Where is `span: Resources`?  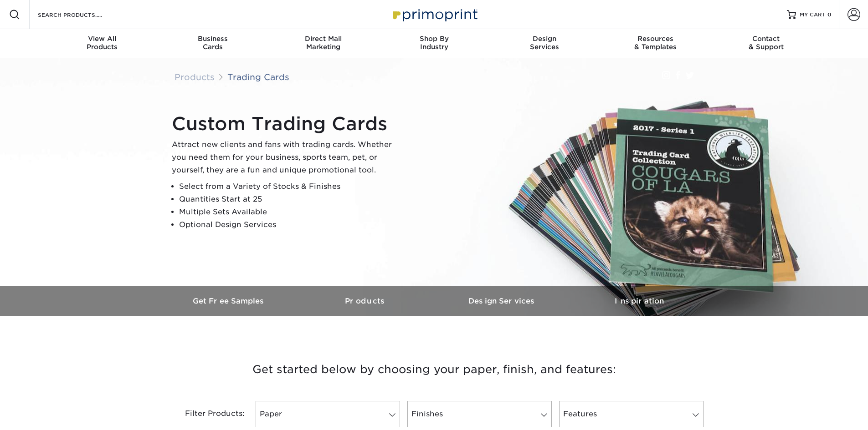 span: Resources is located at coordinates (655, 39).